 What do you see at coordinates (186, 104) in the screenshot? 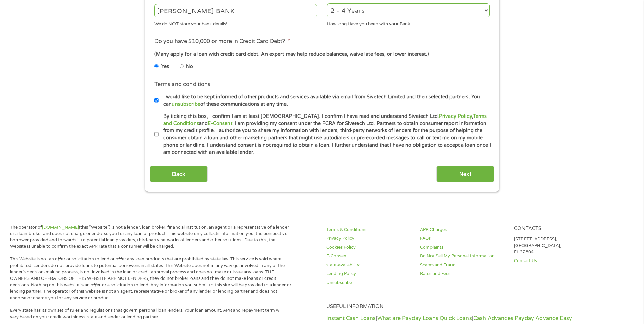
I see `a: unsubscribe` at bounding box center [186, 104].